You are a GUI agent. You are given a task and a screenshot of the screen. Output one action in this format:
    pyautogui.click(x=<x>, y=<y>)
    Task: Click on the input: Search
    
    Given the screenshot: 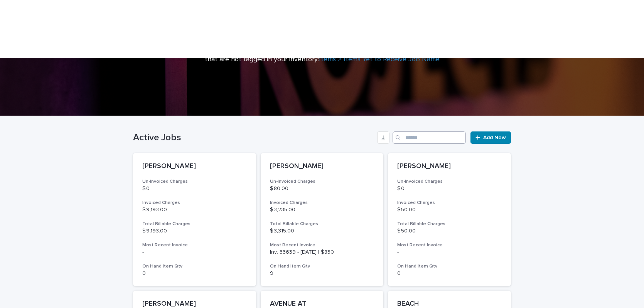 What is the action you would take?
    pyautogui.click(x=429, y=138)
    